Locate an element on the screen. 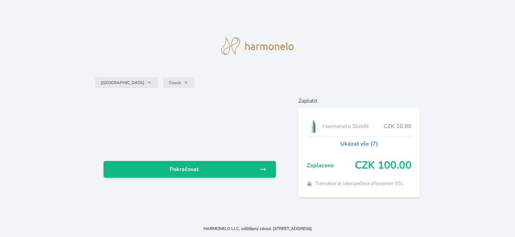 The height and width of the screenshot is (237, 515). img: SLIMFIT_se_stinem_x-lo.jpg is located at coordinates (313, 126).